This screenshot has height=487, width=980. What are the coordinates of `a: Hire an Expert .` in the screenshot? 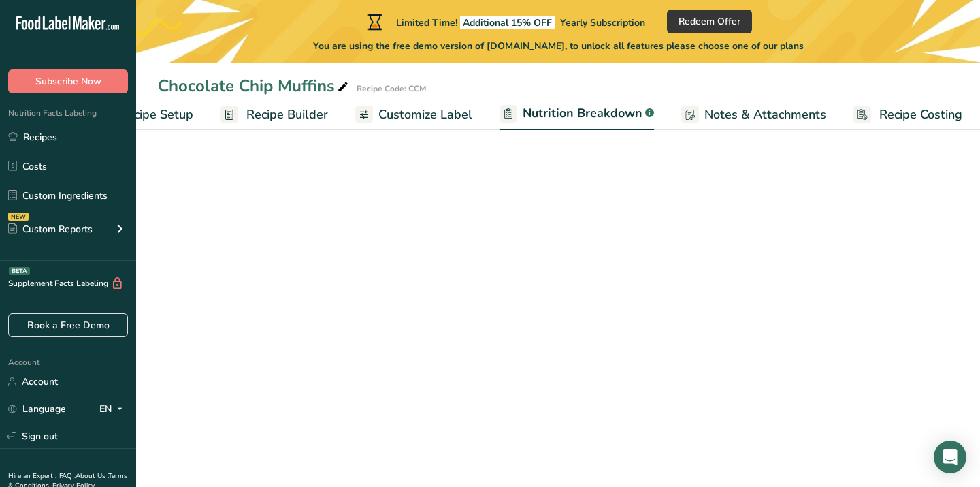 It's located at (32, 476).